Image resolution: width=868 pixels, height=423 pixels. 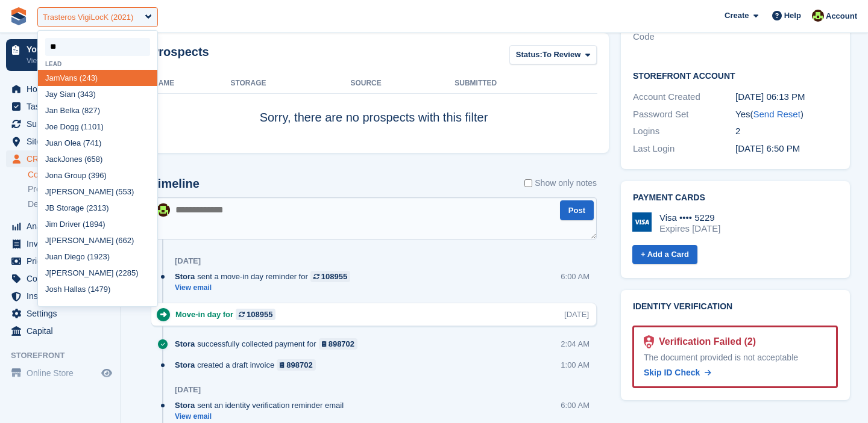 What do you see at coordinates (97, 159) in the screenshot?
I see `div: ack ones (658)` at bounding box center [97, 159].